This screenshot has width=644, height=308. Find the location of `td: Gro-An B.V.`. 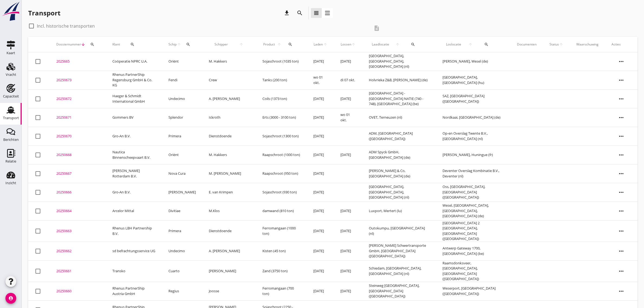

td: Gro-An B.V. is located at coordinates (134, 136).